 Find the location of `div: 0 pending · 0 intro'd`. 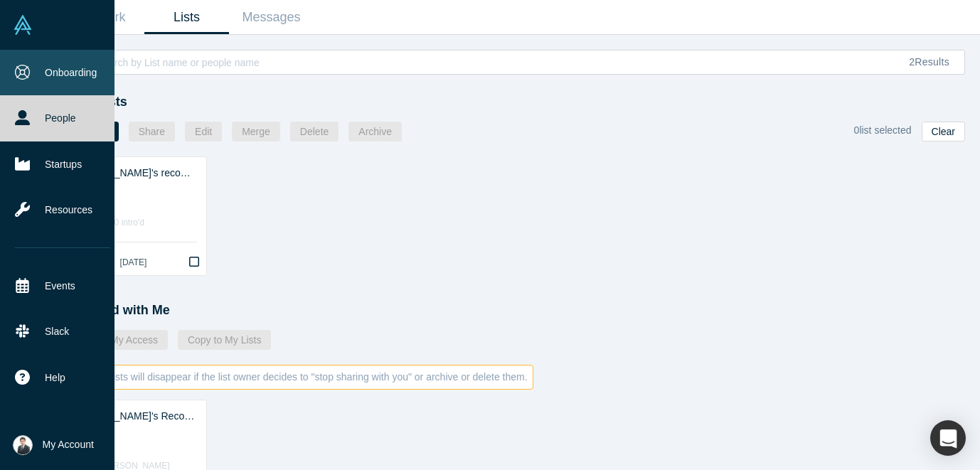

div: 0 pending · 0 intro'd is located at coordinates (133, 223).